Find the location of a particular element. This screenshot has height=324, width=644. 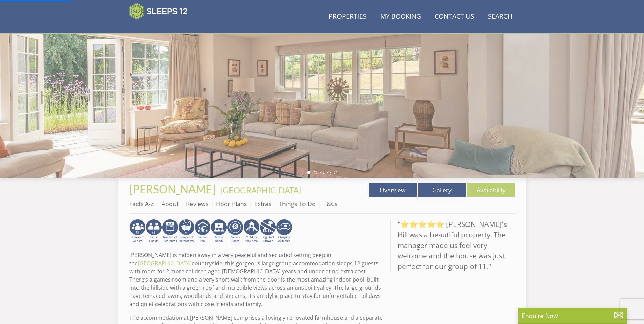

a: Things To Do is located at coordinates (297, 203).